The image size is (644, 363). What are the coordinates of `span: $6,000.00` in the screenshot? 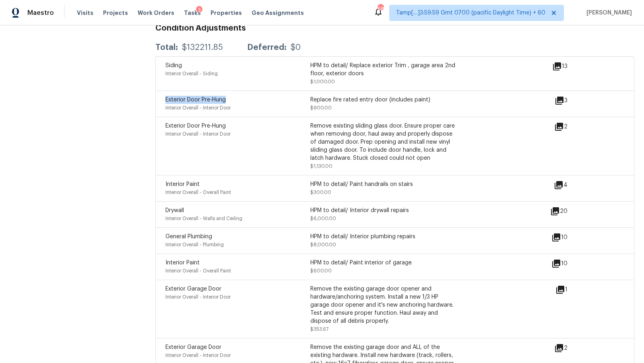 It's located at (323, 219).